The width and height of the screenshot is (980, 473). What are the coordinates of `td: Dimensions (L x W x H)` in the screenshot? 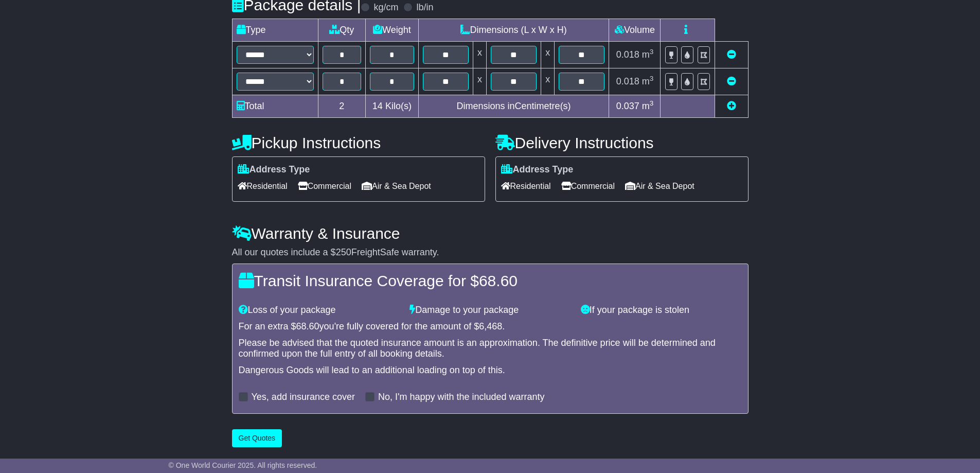 It's located at (513, 30).